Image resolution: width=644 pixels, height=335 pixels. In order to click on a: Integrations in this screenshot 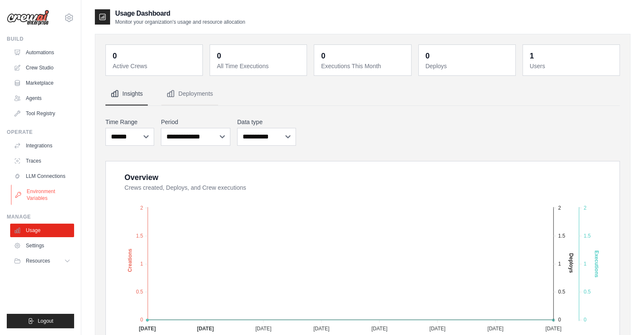, I will do `click(42, 146)`.